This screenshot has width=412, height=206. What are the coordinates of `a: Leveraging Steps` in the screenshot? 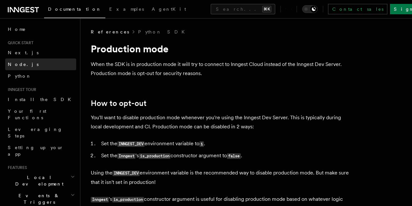 It's located at (41, 132).